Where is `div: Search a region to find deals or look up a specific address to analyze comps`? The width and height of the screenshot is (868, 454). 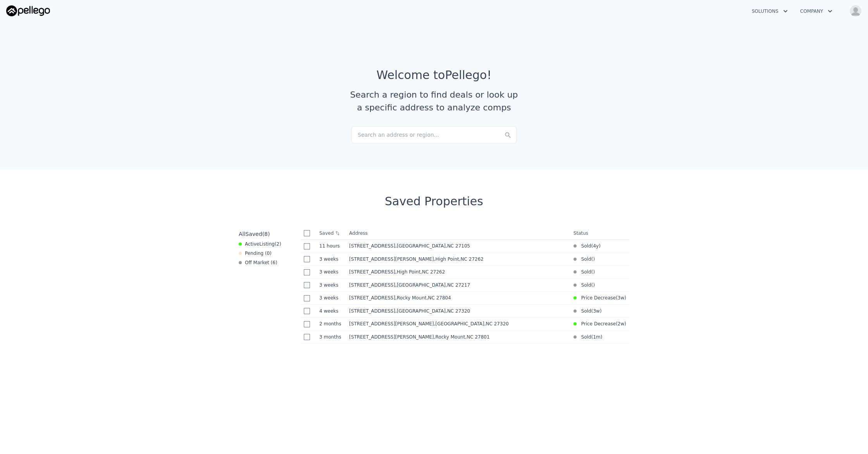
div: Search a region to find deals or look up a specific address to analyze comps is located at coordinates (434, 101).